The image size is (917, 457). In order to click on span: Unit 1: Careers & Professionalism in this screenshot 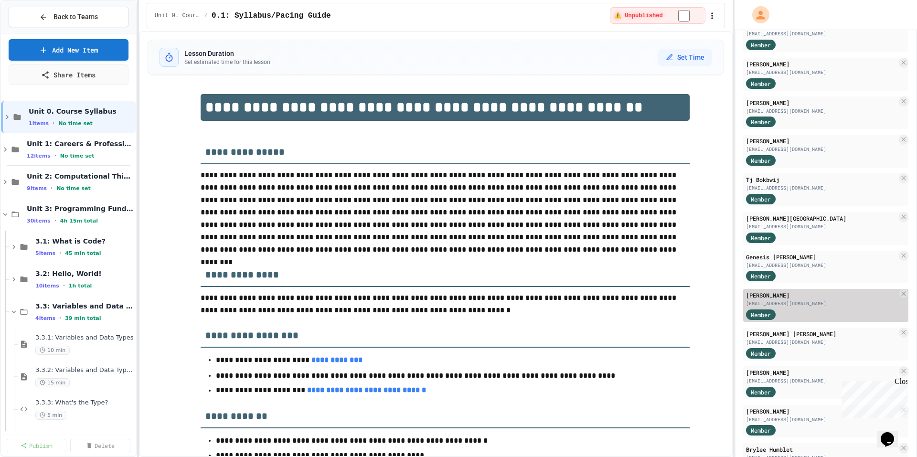, I will do `click(80, 144)`.